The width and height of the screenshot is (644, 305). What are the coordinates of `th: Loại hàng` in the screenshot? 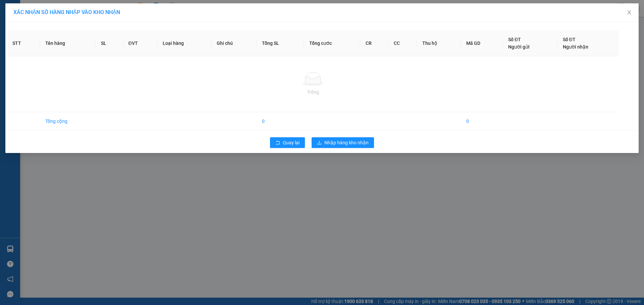 It's located at (184, 44).